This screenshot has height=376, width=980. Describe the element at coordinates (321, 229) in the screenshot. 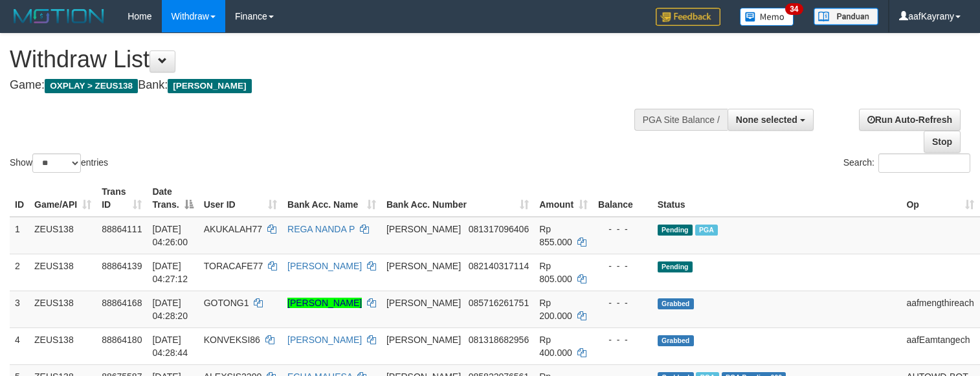

I see `a: REGA NANDA P` at that location.